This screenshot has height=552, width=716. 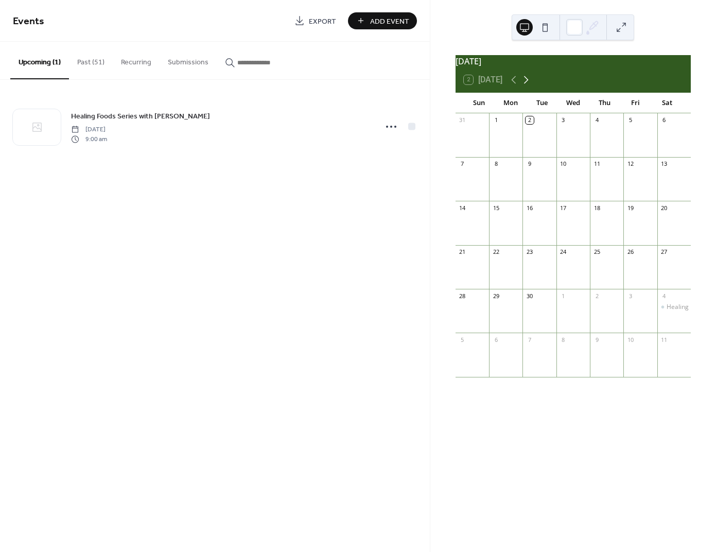 What do you see at coordinates (389, 21) in the screenshot?
I see `span: Add Event` at bounding box center [389, 21].